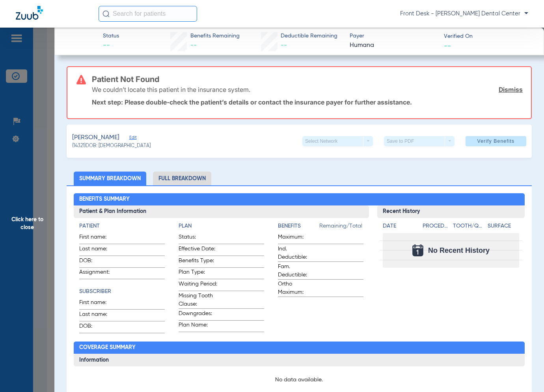 The height and width of the screenshot is (392, 544). What do you see at coordinates (221, 226) in the screenshot?
I see `h4: Plan` at bounding box center [221, 226].